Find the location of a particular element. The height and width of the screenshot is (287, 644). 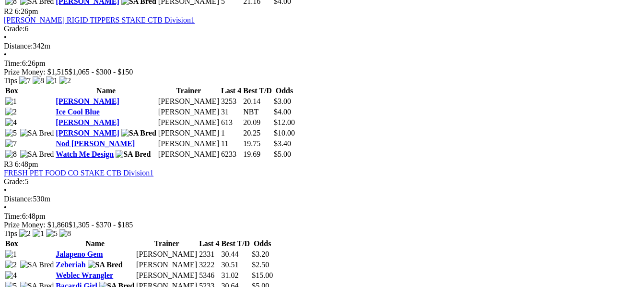

img: 4 is located at coordinates (11, 122).